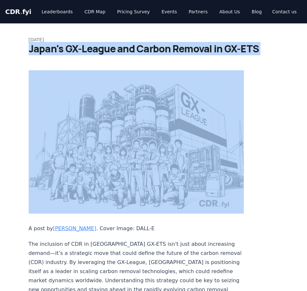  Describe the element at coordinates (18, 12) in the screenshot. I see `span: CDR fyi` at that location.